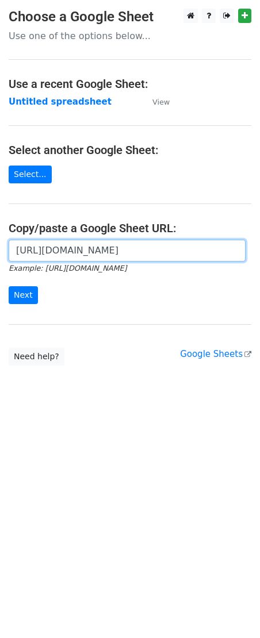 The image size is (260, 638). Describe the element at coordinates (60, 102) in the screenshot. I see `a: Untitled spreadsheet` at that location.